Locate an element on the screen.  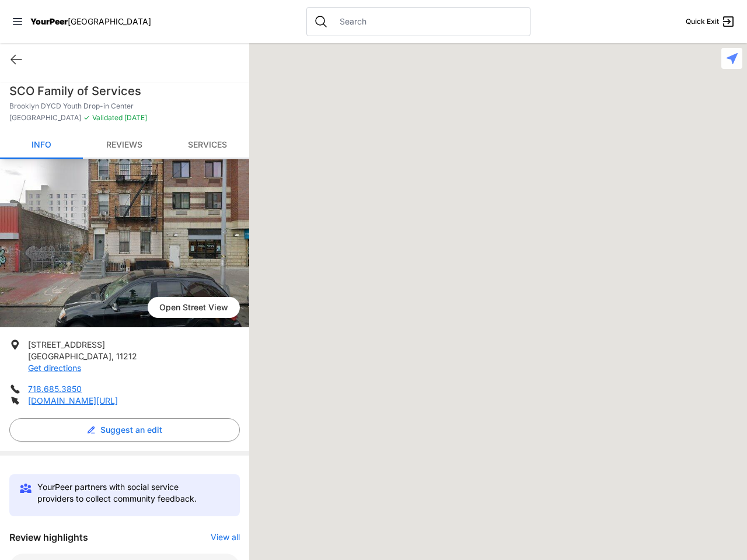
a: Get directions is located at coordinates (54, 368).